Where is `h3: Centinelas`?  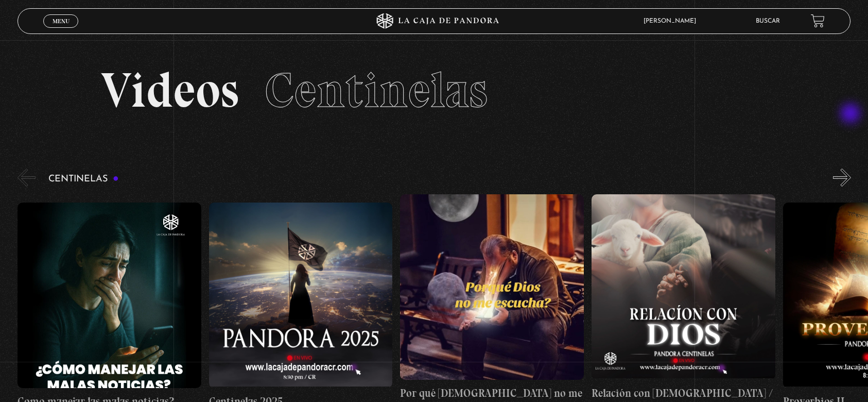 h3: Centinelas is located at coordinates (84, 178).